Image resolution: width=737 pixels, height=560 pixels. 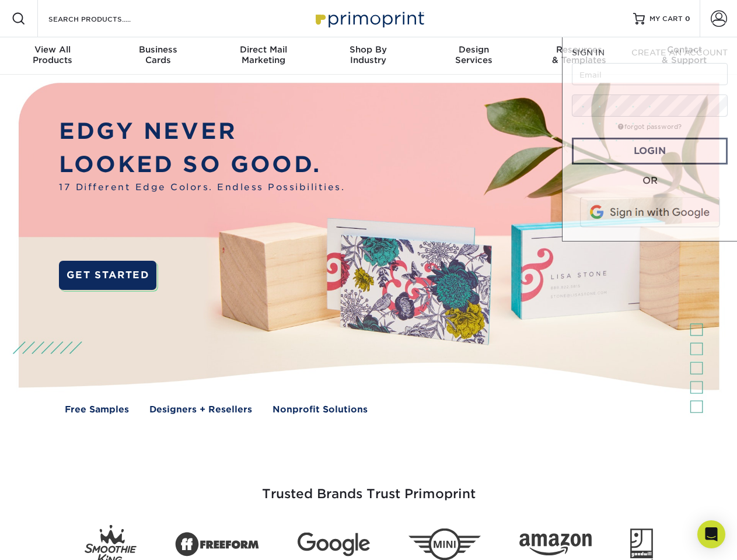 I want to click on span: SIGN IN, so click(x=588, y=53).